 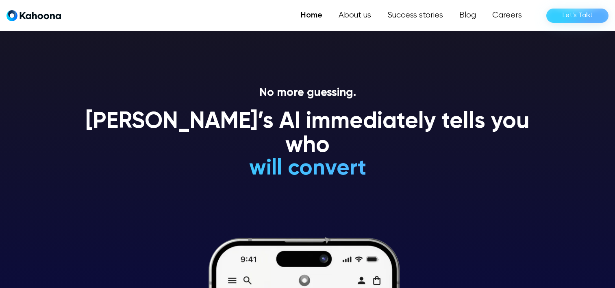 What do you see at coordinates (34, 15) in the screenshot?
I see `a: home` at bounding box center [34, 15].